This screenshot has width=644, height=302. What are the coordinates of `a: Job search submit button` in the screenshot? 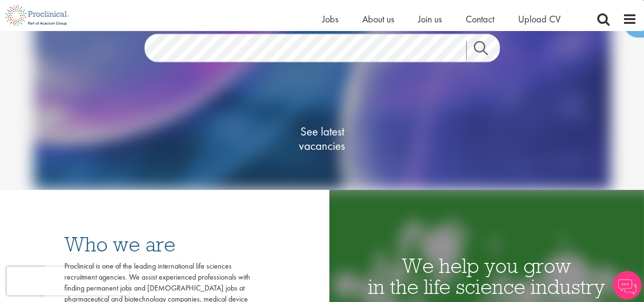 It's located at (487, 51).